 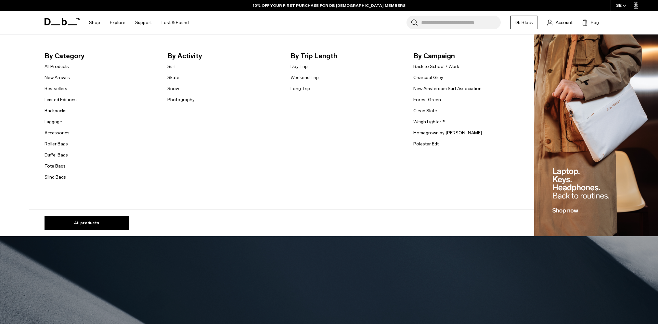 I want to click on a: Tote Bags, so click(x=55, y=166).